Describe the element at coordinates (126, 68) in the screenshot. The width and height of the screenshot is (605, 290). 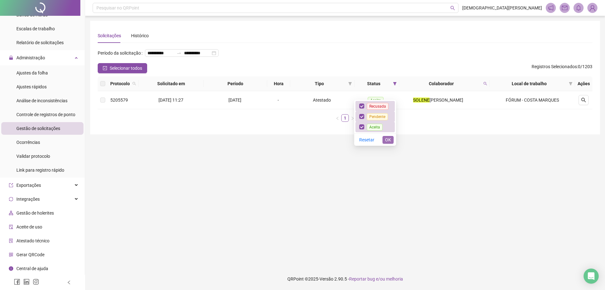
I see `span: Selecionar todos` at that location.